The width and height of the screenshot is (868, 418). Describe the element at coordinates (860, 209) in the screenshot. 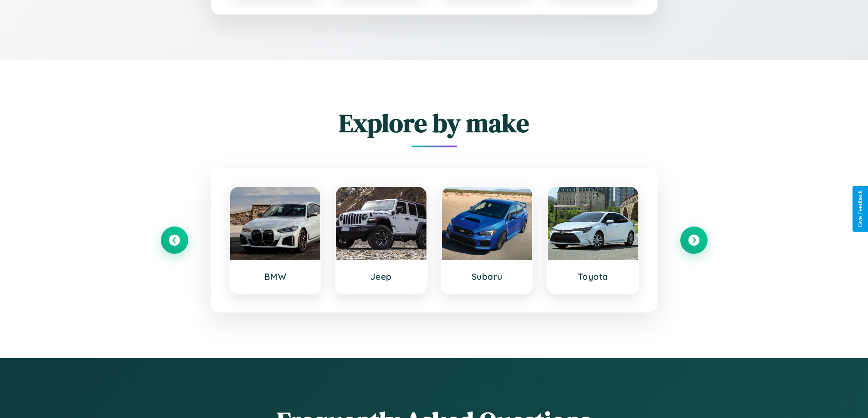

I see `div: Give Feedback` at that location.